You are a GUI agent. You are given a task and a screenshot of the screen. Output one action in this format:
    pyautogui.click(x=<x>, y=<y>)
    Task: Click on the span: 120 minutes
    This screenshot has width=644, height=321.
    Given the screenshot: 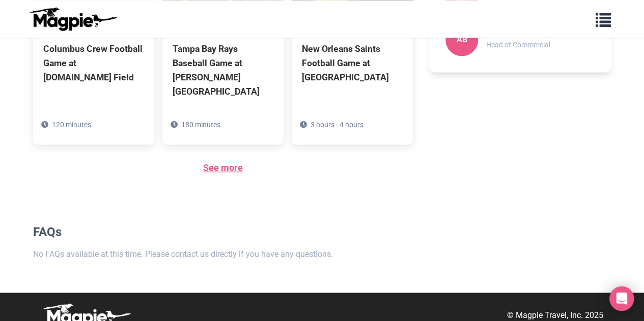 What is the action you would take?
    pyautogui.click(x=71, y=125)
    